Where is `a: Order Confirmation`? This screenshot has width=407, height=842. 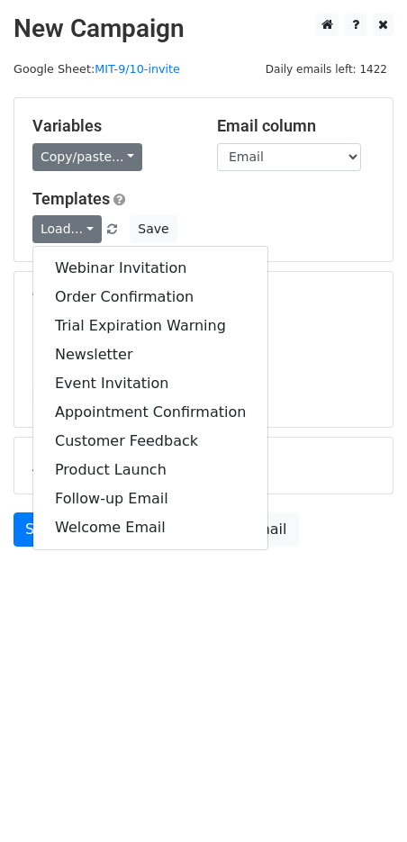 a: Order Confirmation is located at coordinates (150, 297).